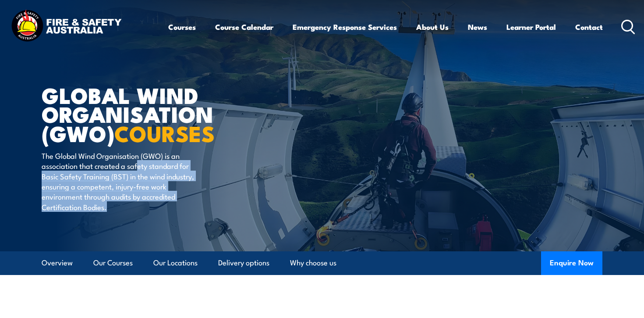 The height and width of the screenshot is (318, 644). I want to click on a: News, so click(478, 27).